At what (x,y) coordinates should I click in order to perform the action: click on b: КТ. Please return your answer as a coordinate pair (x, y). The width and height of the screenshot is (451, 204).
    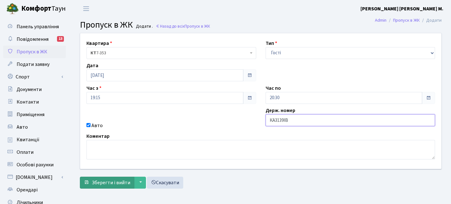
    Looking at the image, I should click on (93, 53).